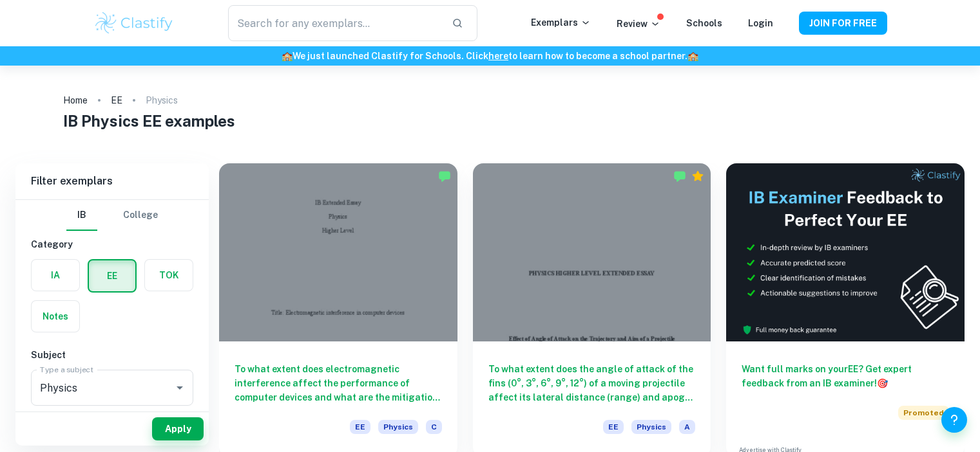  Describe the element at coordinates (112, 181) in the screenshot. I see `h6: Filter exemplars` at that location.